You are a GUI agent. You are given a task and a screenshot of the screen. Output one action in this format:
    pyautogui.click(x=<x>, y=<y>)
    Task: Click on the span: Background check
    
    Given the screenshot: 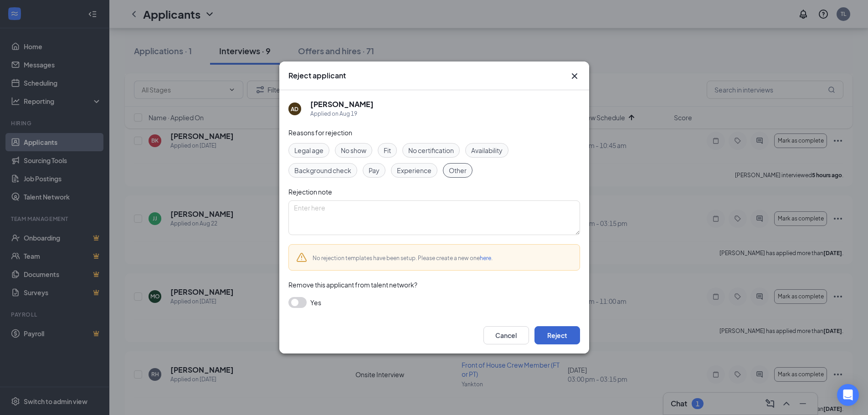 What is the action you would take?
    pyautogui.click(x=322, y=170)
    